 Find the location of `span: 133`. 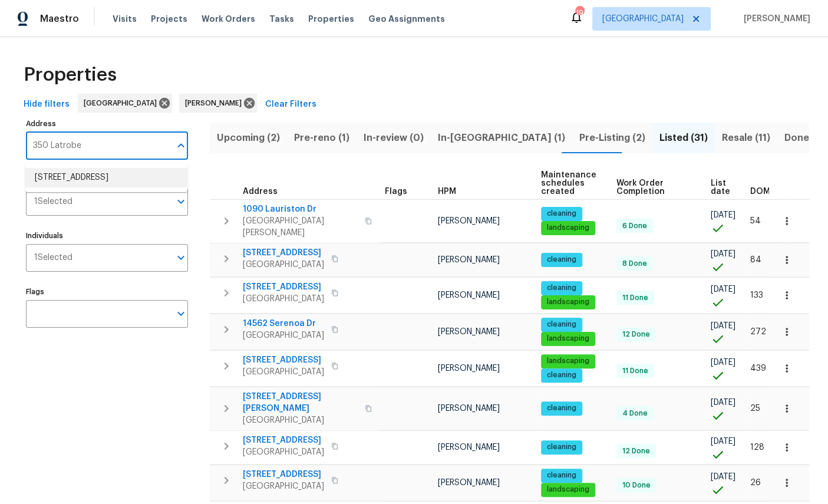

span: 133 is located at coordinates (756, 295).